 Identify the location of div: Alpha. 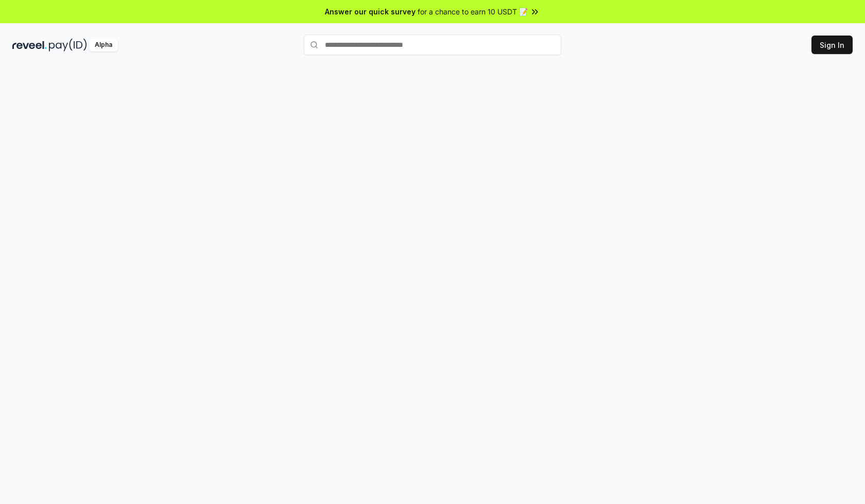
(103, 45).